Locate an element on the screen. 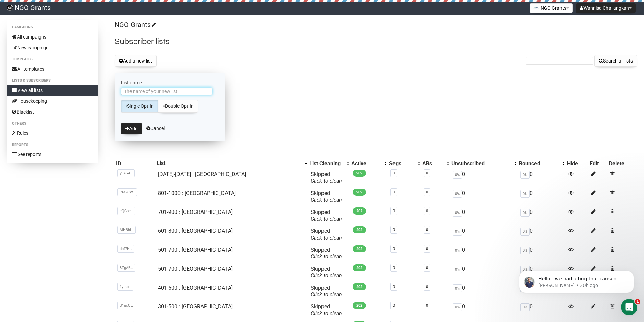  a: All templates is located at coordinates (52, 69).